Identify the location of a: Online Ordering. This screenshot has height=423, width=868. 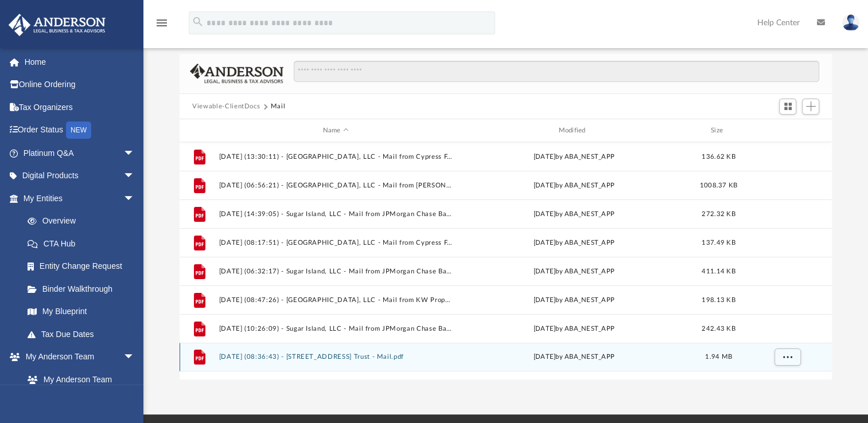
(80, 85).